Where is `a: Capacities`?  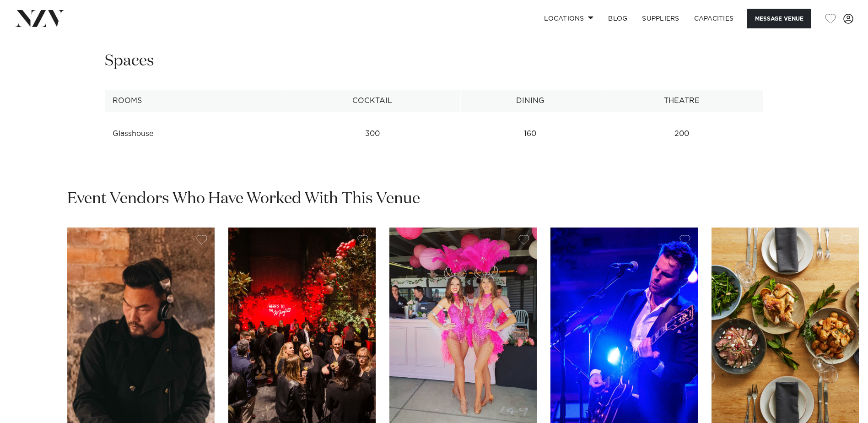
a: Capacities is located at coordinates (714, 18).